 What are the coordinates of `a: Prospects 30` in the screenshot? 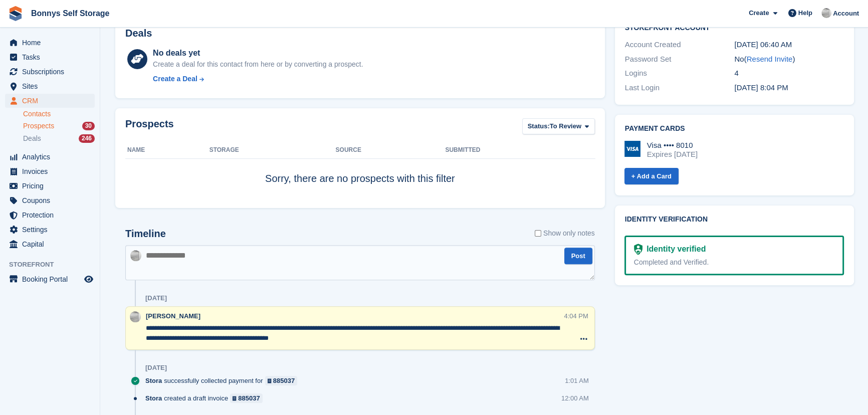 It's located at (58, 126).